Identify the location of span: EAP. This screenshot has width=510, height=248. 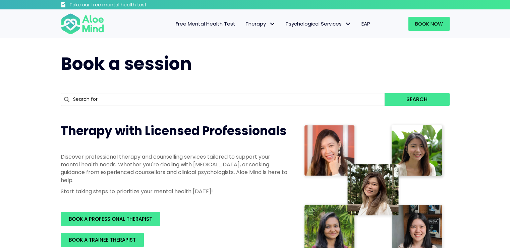
(366, 23).